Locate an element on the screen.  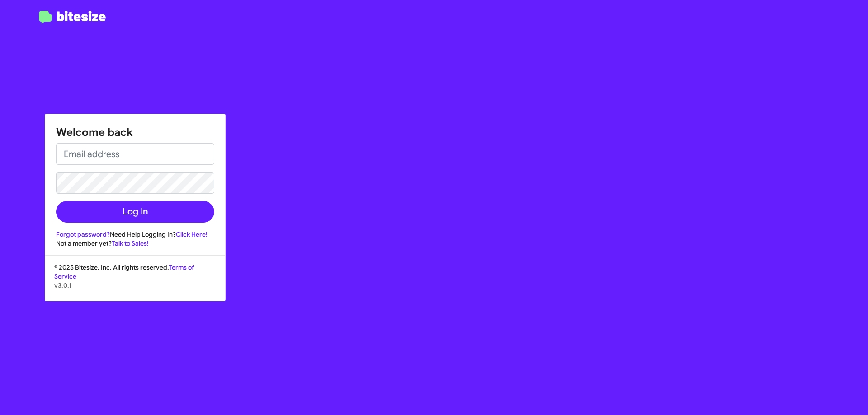
h1: Welcome back is located at coordinates (135, 132).